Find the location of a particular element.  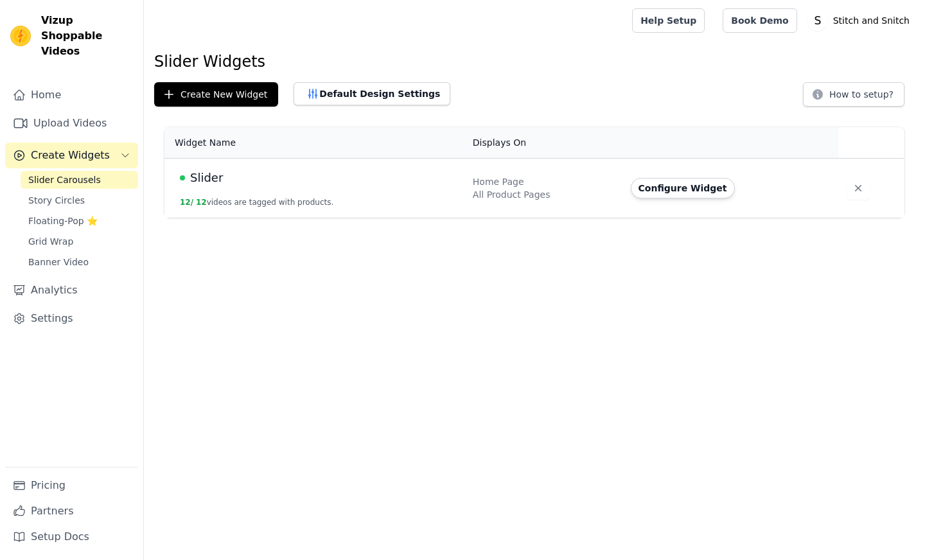

span: Story Circles is located at coordinates (57, 200).